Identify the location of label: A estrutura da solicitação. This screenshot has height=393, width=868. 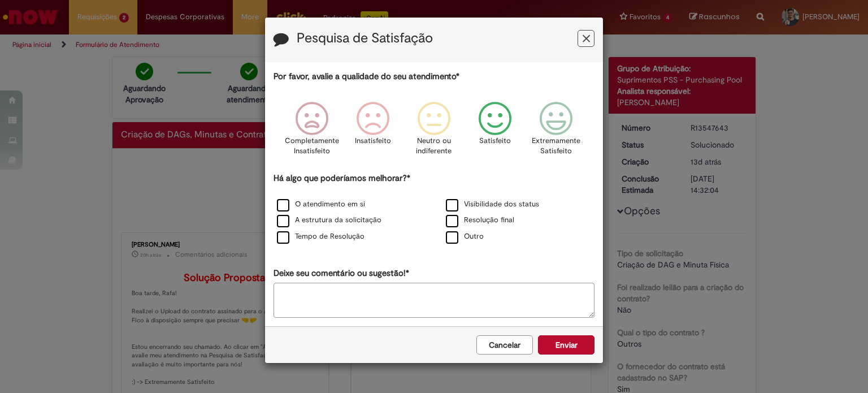
(329, 219).